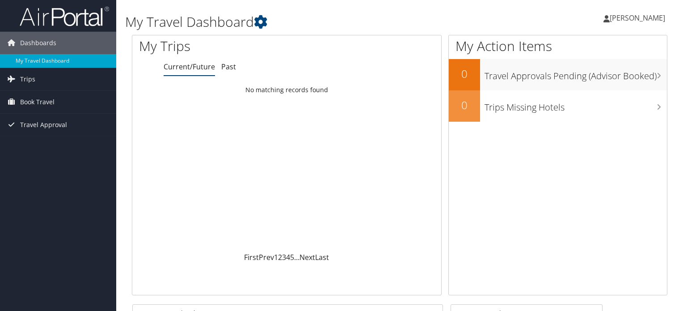 The image size is (683, 311). I want to click on span: Book Travel, so click(37, 102).